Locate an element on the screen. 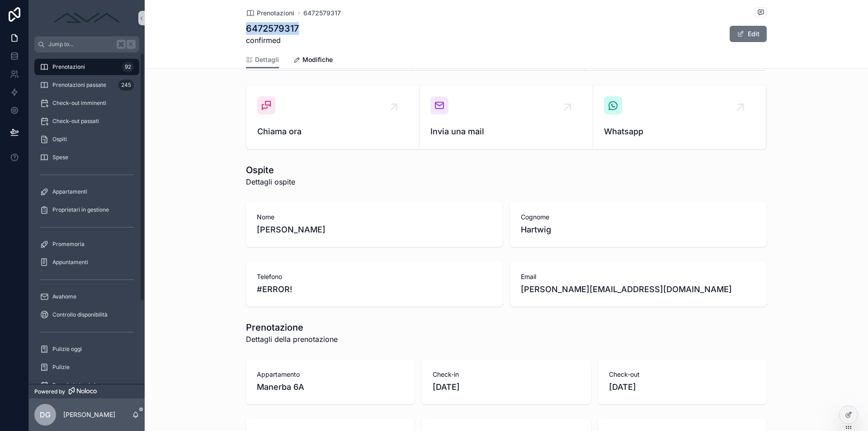 Image resolution: width=868 pixels, height=431 pixels. span: Check-in is located at coordinates (506, 374).